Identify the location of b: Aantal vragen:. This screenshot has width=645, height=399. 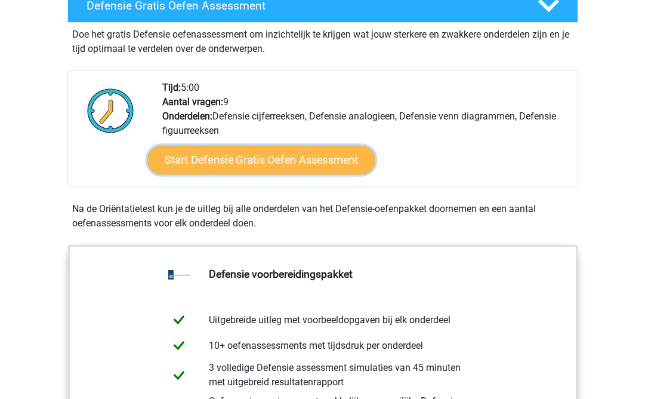
(193, 101).